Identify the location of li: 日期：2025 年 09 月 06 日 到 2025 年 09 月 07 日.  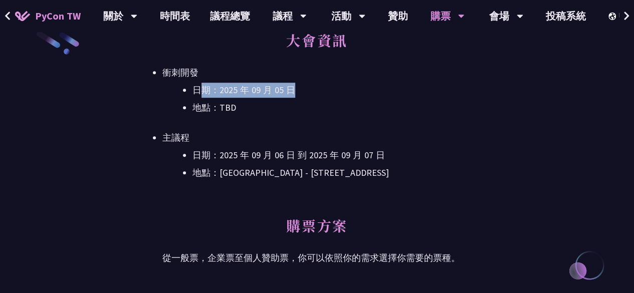
(332, 155).